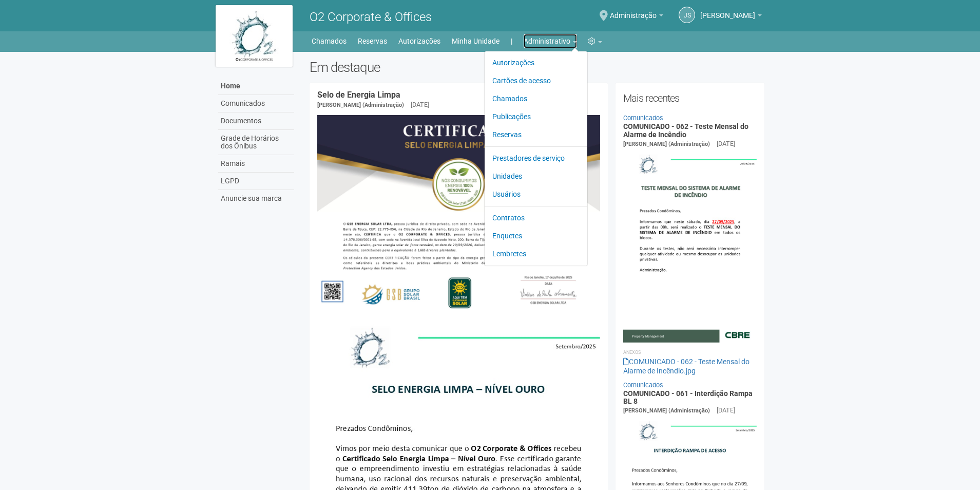 The image size is (980, 490). What do you see at coordinates (690, 98) in the screenshot?
I see `h2: Mais recentes` at bounding box center [690, 98].